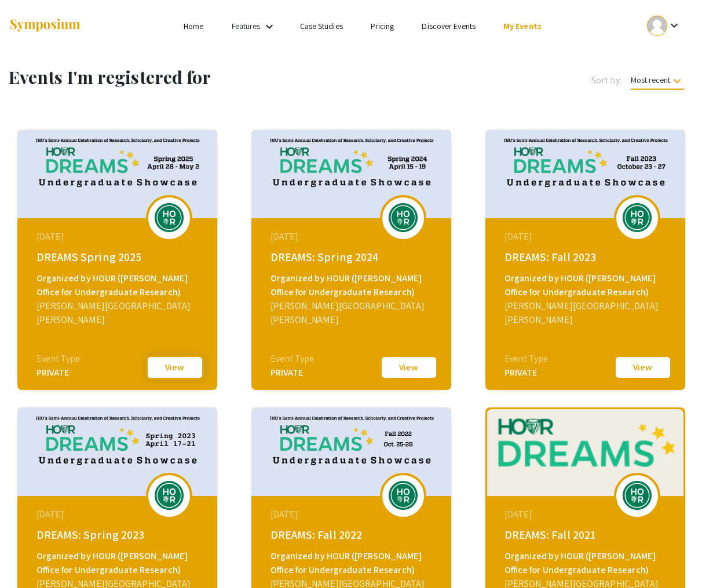 This screenshot has height=588, width=702. I want to click on img: dreams-fall-2023_eventCoverPhoto_d3d732__thumb.jpg, so click(585, 173).